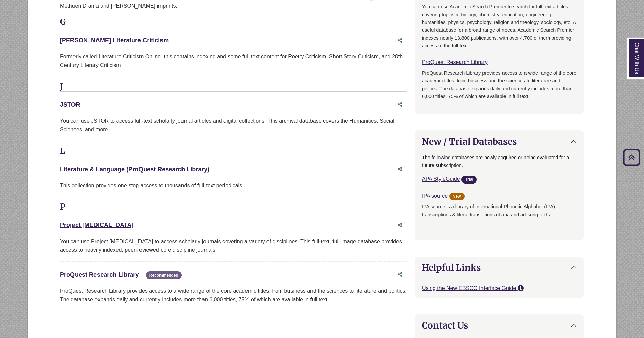  I want to click on span: Recommended, so click(164, 275).